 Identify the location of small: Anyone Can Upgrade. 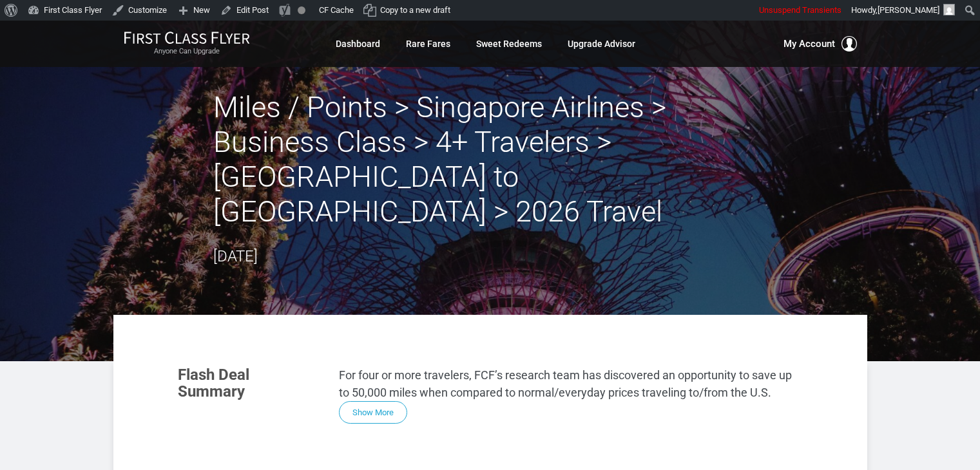
(187, 51).